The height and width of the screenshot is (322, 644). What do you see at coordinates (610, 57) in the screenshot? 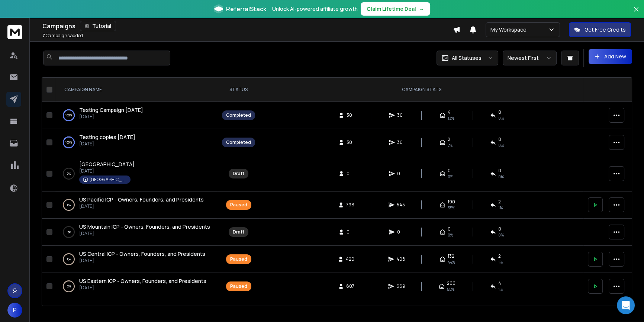
I see `button: Add New` at bounding box center [610, 57].